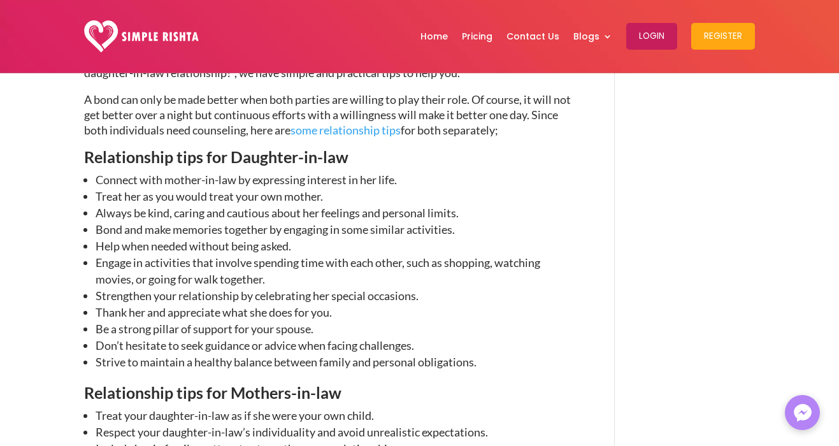 This screenshot has width=839, height=446. What do you see at coordinates (345, 130) in the screenshot?
I see `a: some relationship tips` at bounding box center [345, 130].